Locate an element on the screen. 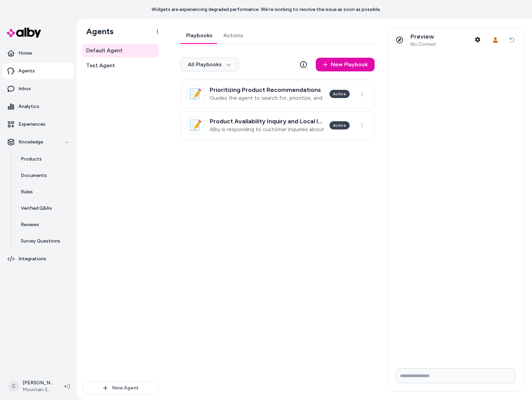  a: Default Agent is located at coordinates (120, 51).